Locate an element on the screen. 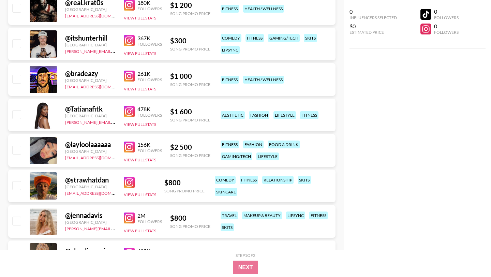 The height and width of the screenshot is (277, 491). div: $ 2 500 is located at coordinates (190, 147).